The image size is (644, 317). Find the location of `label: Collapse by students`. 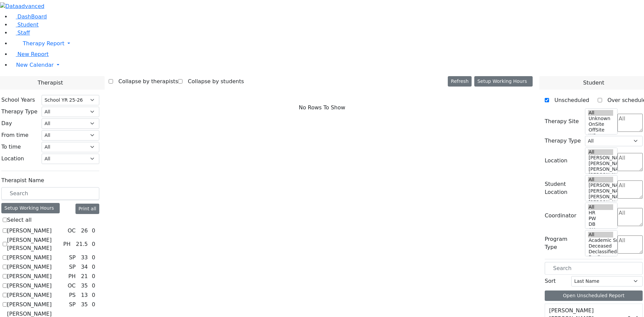

label: Collapse by students is located at coordinates (213, 81).